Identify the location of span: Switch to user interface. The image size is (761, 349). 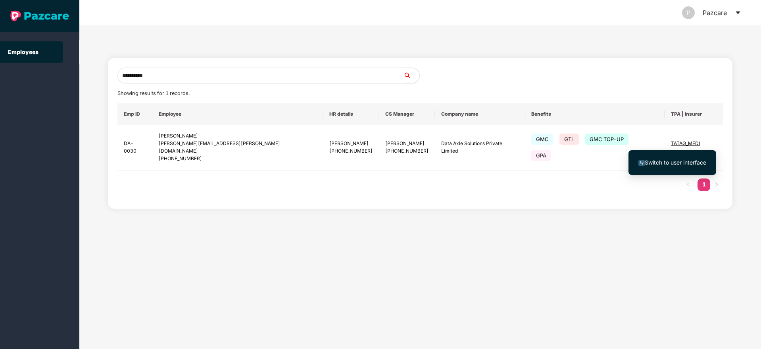
(676, 162).